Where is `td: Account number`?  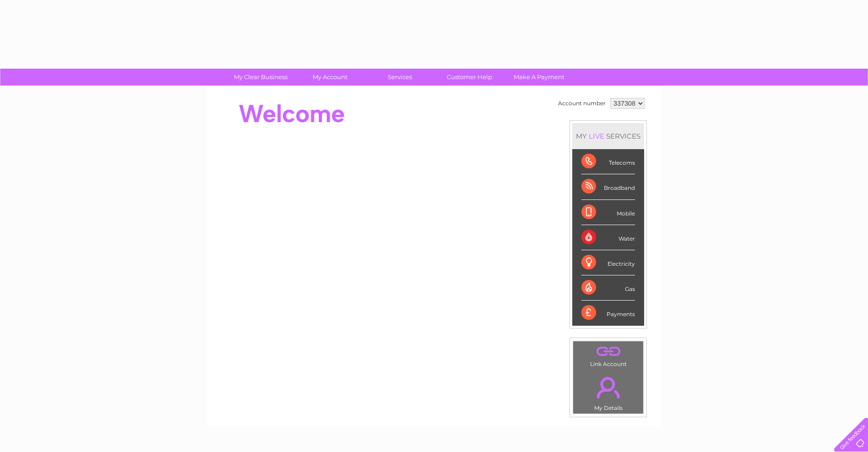 td: Account number is located at coordinates (582, 103).